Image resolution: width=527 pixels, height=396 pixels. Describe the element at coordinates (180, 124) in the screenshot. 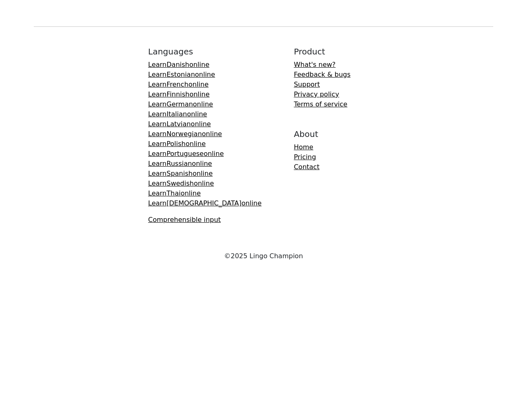

I see `a: LearnLatvianonline` at that location.